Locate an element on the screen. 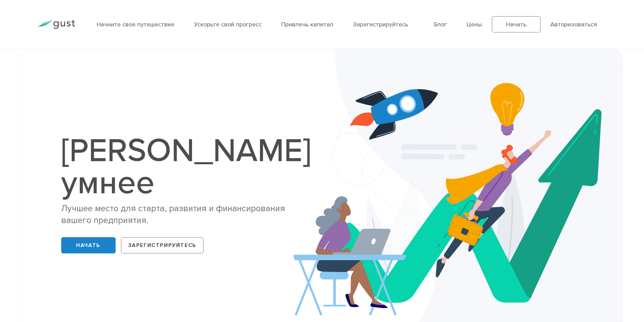  font: Авторизоваться is located at coordinates (574, 24).